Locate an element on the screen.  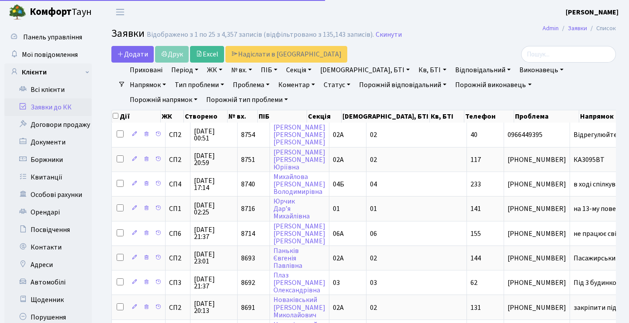
a: Період is located at coordinates (185, 70).